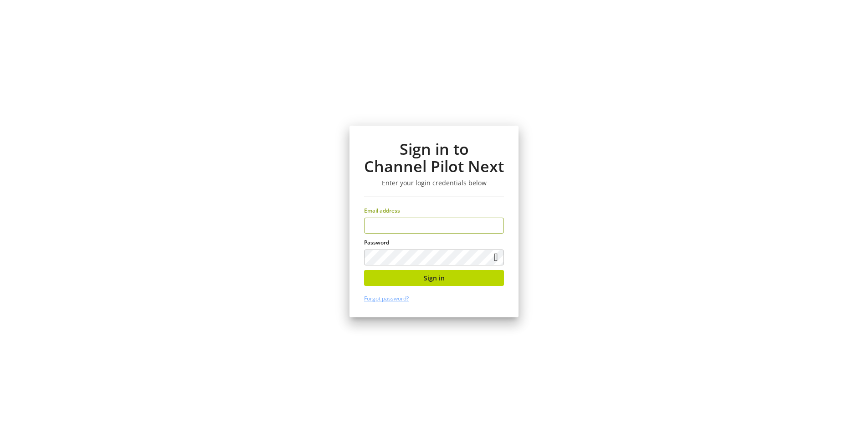  Describe the element at coordinates (433, 157) in the screenshot. I see `h1: Sign in to Channel Pilot Next` at that location.